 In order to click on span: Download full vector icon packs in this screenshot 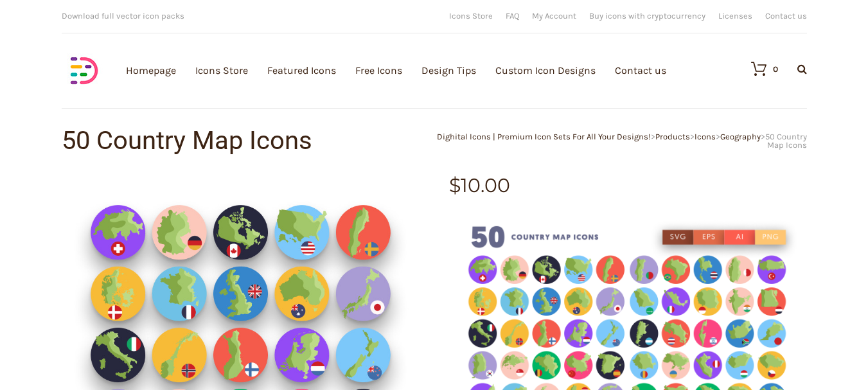, I will do `click(123, 15)`.